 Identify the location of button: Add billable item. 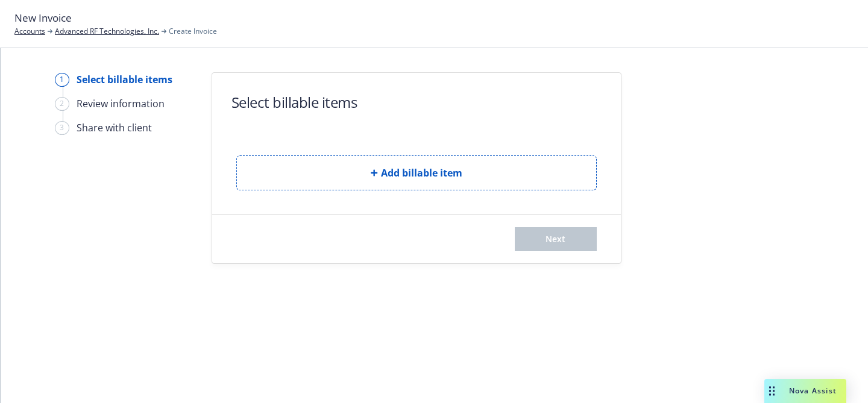
(417, 173).